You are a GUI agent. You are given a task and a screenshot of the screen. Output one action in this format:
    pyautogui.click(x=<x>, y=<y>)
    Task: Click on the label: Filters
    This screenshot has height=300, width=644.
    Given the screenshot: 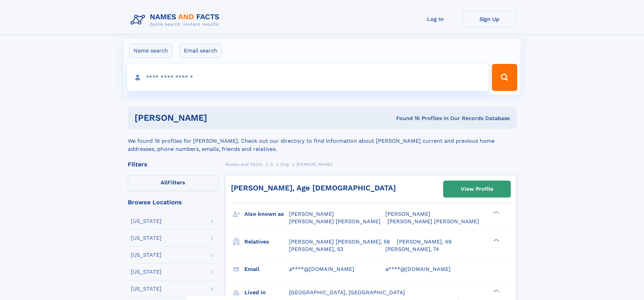 What is the action you would take?
    pyautogui.click(x=173, y=183)
    